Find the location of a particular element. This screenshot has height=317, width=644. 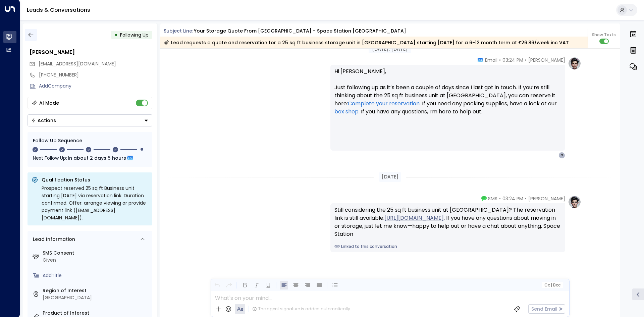

span: Cc Bcc is located at coordinates (552, 285).